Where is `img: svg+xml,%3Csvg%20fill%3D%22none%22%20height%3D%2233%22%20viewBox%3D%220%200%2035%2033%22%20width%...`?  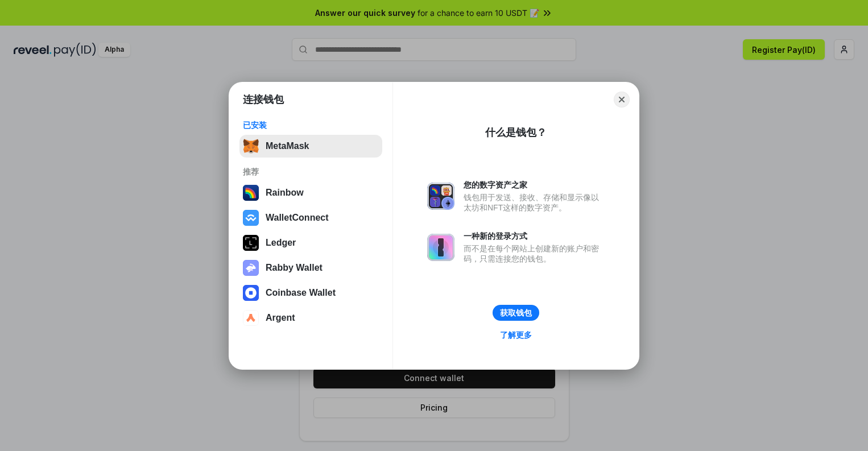
img: svg+xml,%3Csvg%20fill%3D%22none%22%20height%3D%2233%22%20viewBox%3D%220%200%2035%2033%22%20width%... is located at coordinates (251, 146).